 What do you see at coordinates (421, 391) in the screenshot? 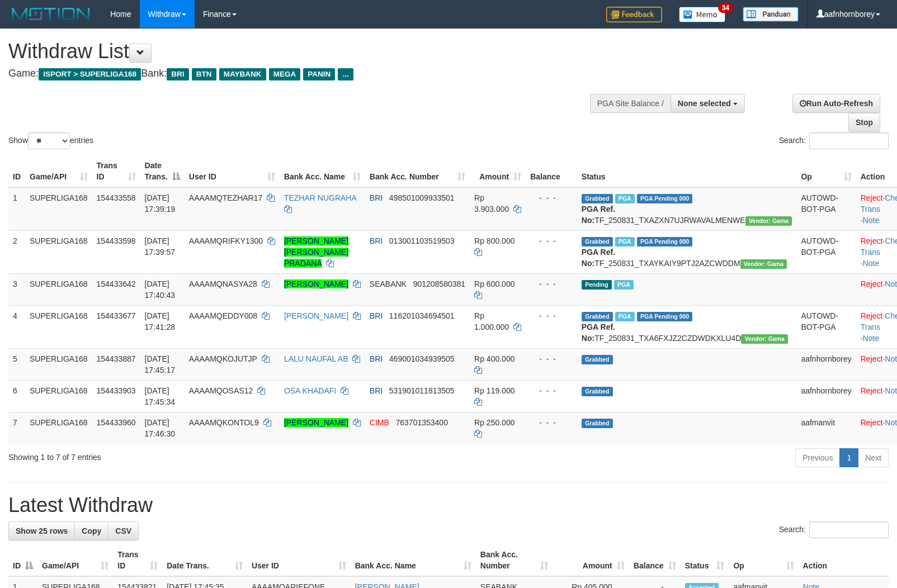
I see `span: Copy 531901011813505 to clipboard` at bounding box center [421, 391].